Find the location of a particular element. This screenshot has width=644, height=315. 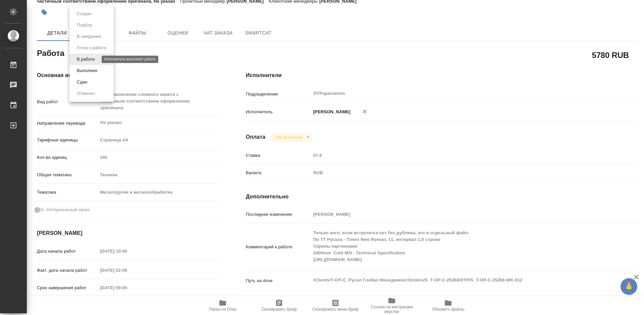

button: В работе is located at coordinates (86, 59).